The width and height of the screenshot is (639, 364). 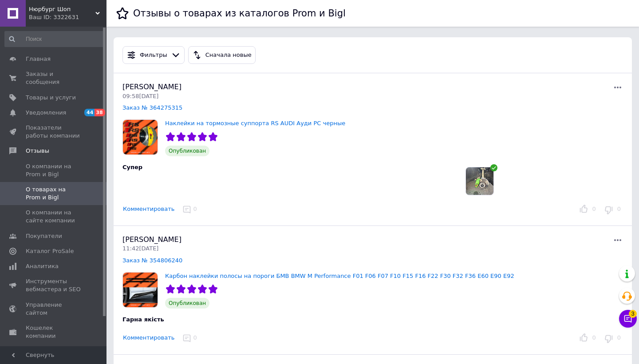 I want to click on span: О компании на Prom и Bigl, so click(x=54, y=170).